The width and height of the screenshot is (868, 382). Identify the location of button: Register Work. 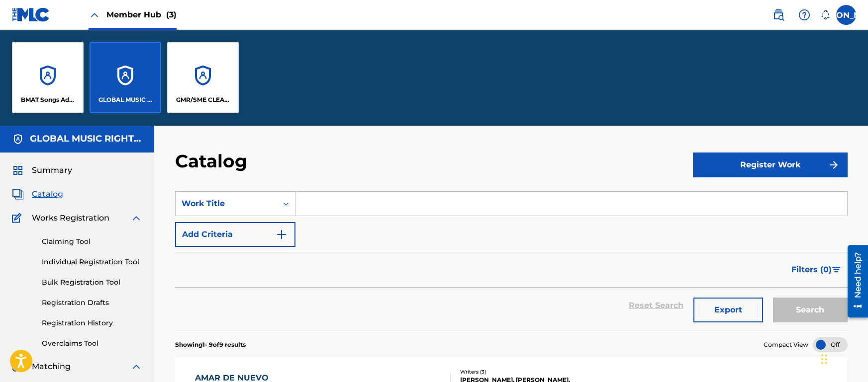
(770, 165).